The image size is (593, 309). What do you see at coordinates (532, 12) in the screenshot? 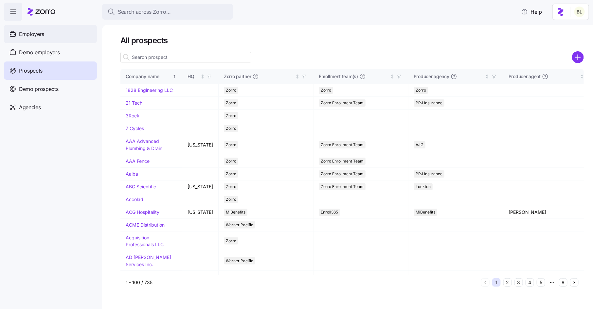
I see `button: Help` at bounding box center [532, 12].